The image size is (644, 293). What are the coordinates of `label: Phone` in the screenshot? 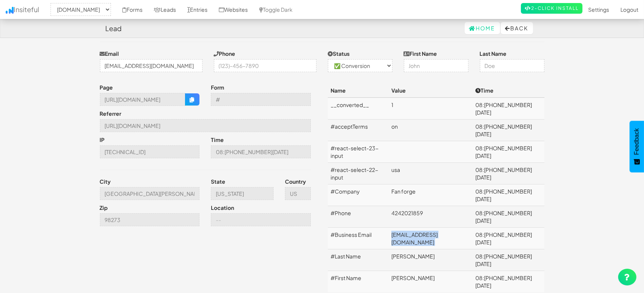 It's located at (225, 53).